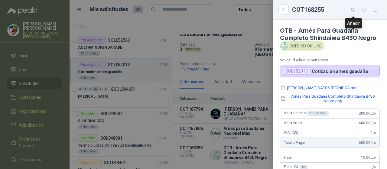 This screenshot has height=169, width=387. I want to click on div: COFEIND ON LINE, so click(302, 46).